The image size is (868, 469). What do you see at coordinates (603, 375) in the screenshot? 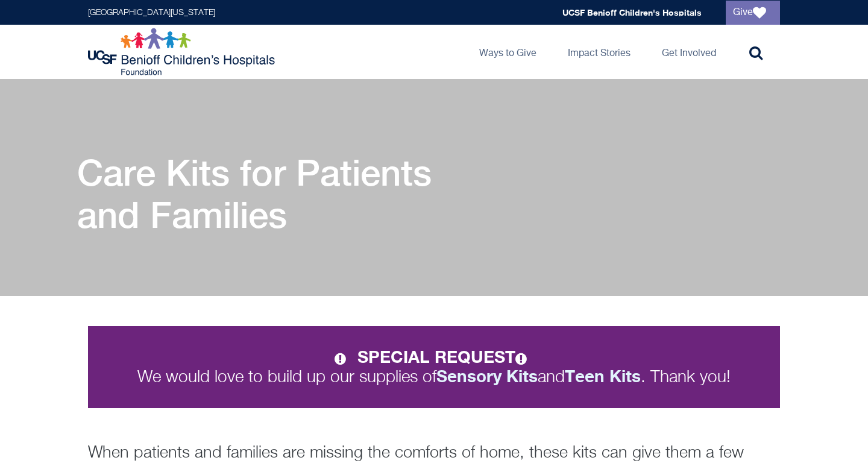
I see `strong: Teen Kits` at bounding box center [603, 375].